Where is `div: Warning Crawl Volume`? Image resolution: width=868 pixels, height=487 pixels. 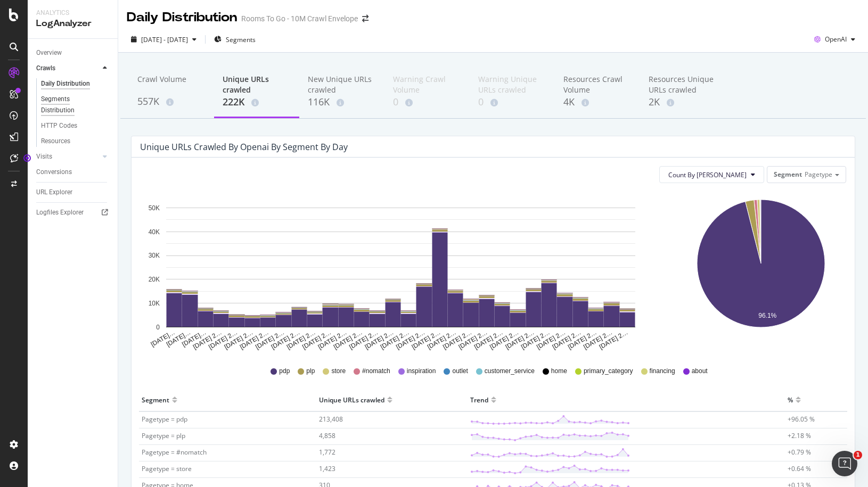 div: Warning Crawl Volume is located at coordinates (427, 85).